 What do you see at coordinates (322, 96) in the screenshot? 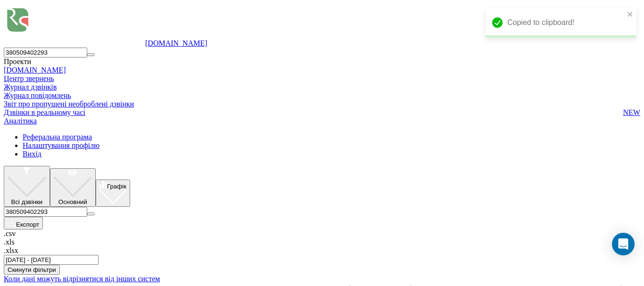
I see `a: Журнал повідомлень` at bounding box center [322, 96].